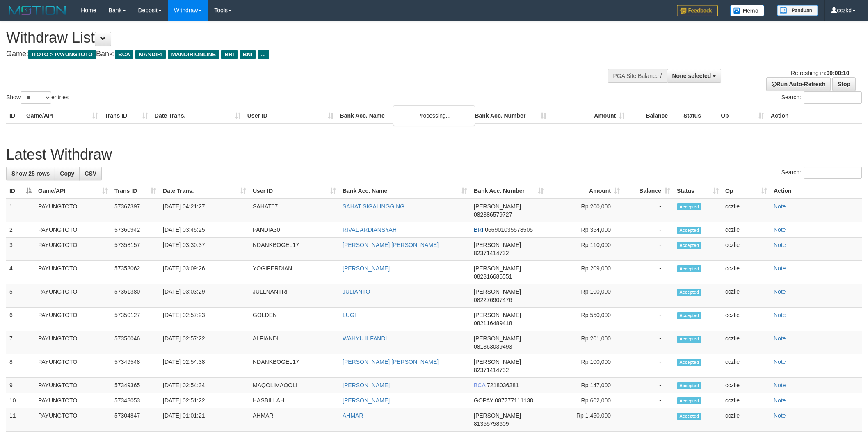  What do you see at coordinates (513, 400) in the screenshot?
I see `span: Copy 087777111138 to clipboard` at bounding box center [513, 400].